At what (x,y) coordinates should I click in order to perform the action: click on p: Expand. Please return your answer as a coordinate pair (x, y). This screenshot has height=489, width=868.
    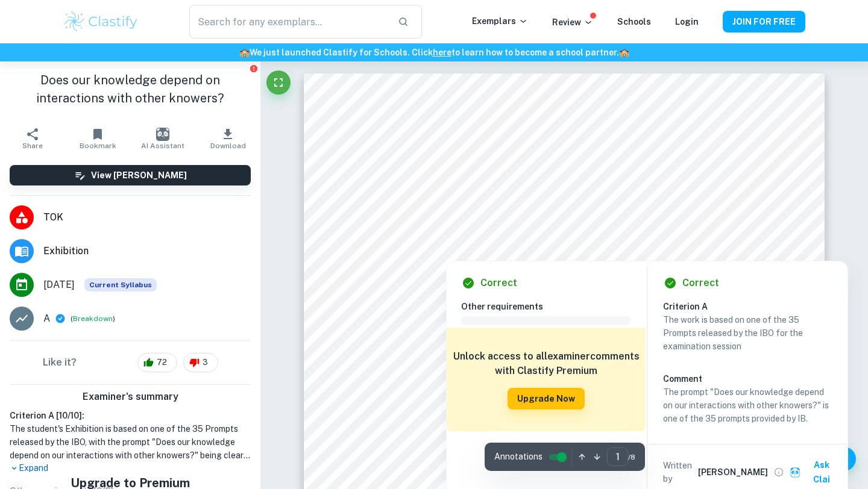
    Looking at the image, I should click on (130, 468).